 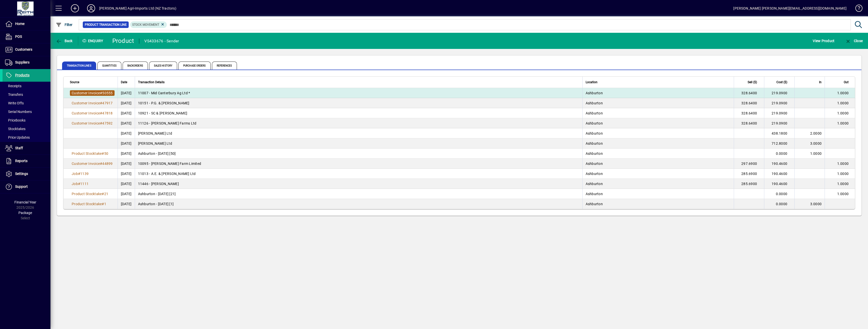 I want to click on span: Sell ($), so click(x=752, y=82).